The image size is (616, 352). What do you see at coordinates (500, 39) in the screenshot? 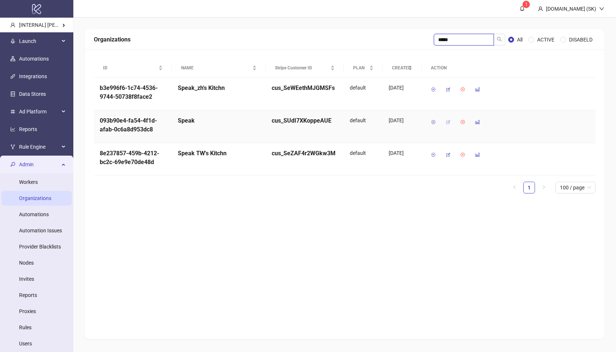
I see `span: search` at bounding box center [500, 39].